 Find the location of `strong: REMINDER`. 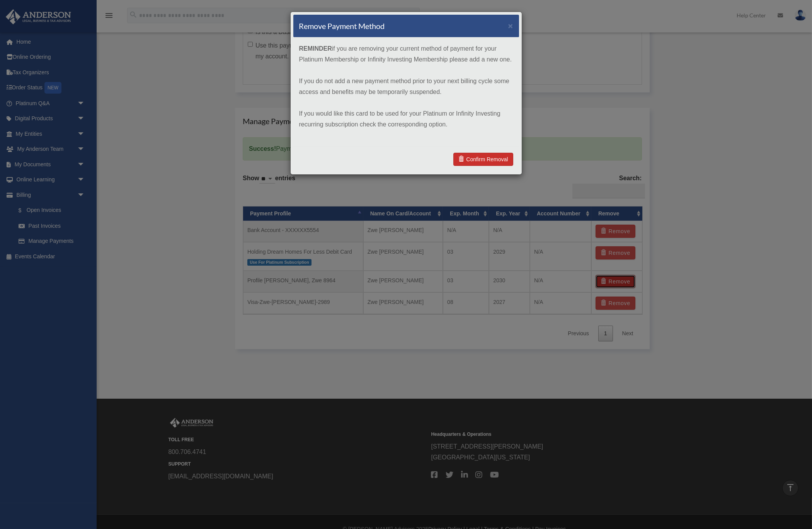

strong: REMINDER is located at coordinates (315, 48).